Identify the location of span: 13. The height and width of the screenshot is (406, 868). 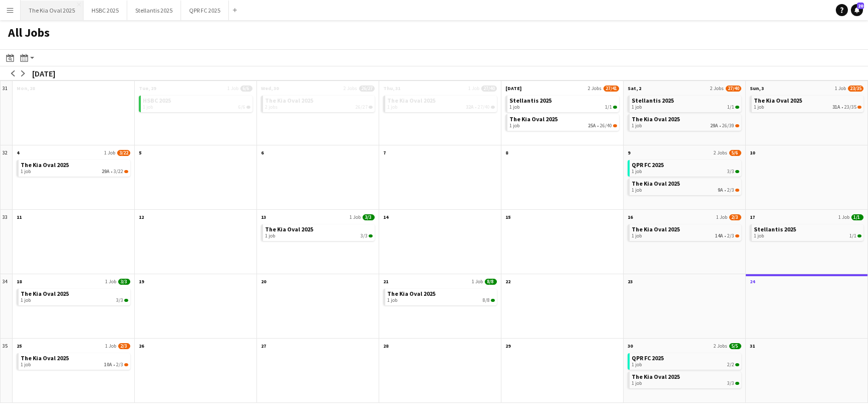
(264, 216).